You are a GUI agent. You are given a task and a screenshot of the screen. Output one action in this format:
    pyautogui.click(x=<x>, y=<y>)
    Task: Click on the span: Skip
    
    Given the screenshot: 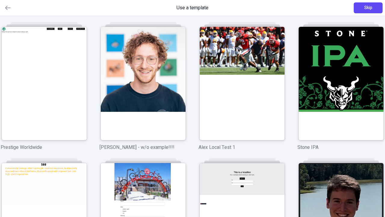 What is the action you would take?
    pyautogui.click(x=368, y=8)
    